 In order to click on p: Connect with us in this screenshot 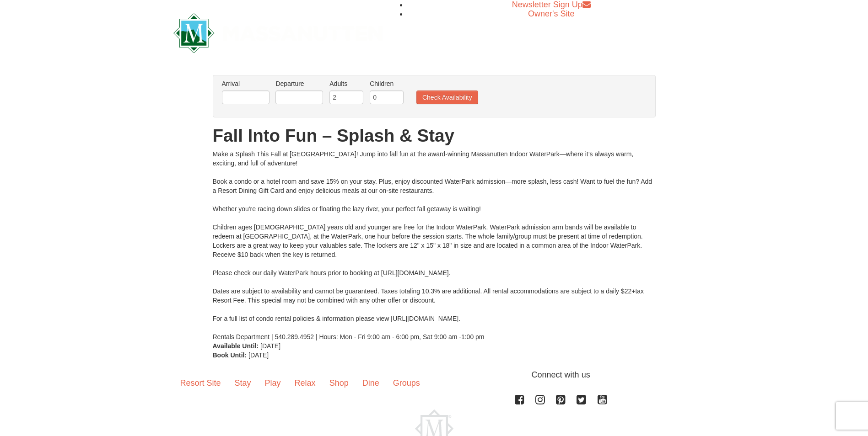, I will do `click(434, 375)`.